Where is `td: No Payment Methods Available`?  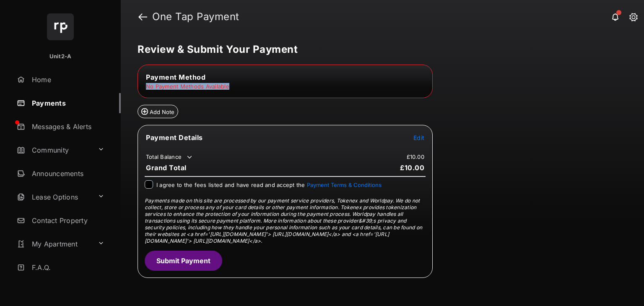
td: No Payment Methods Available is located at coordinates (187, 86).